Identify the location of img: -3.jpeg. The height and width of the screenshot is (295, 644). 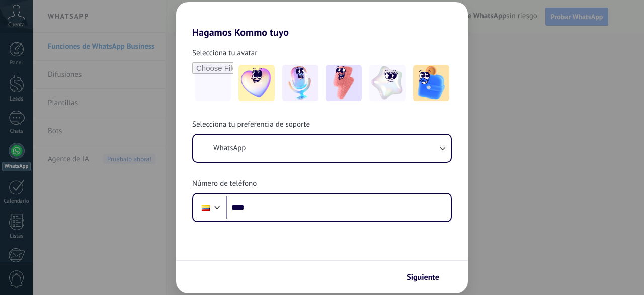
(344, 83).